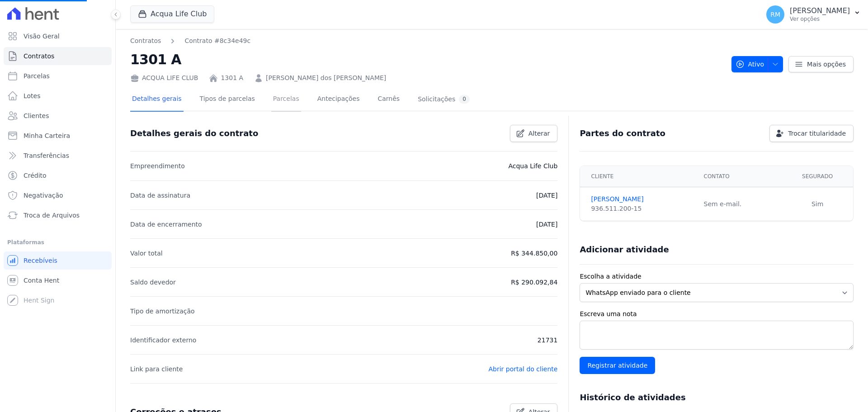 The width and height of the screenshot is (868, 412). What do you see at coordinates (162, 311) in the screenshot?
I see `p: Tipo de amortização` at bounding box center [162, 311].